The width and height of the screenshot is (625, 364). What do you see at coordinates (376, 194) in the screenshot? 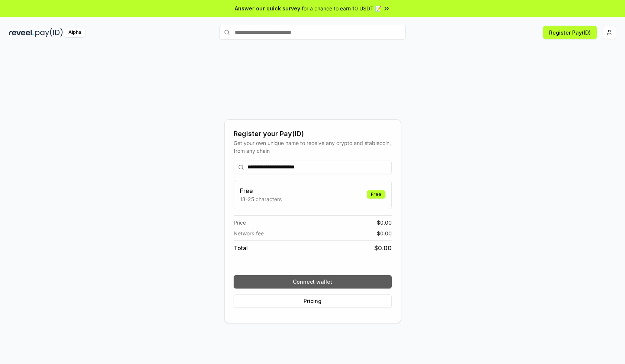
I see `div: Free` at bounding box center [376, 194].